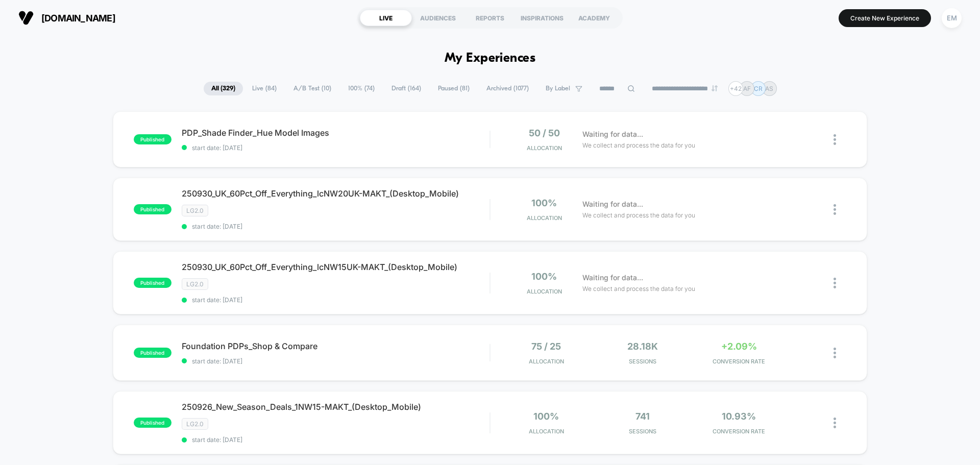  I want to click on span: All ( 329 ), so click(223, 88).